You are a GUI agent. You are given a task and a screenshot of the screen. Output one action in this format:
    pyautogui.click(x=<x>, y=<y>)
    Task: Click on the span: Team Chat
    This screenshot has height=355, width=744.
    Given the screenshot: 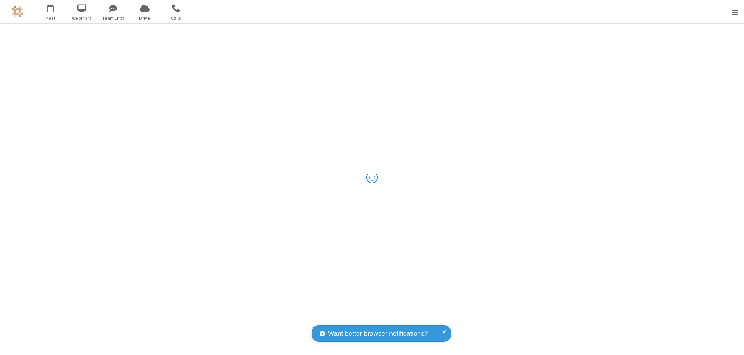 What is the action you would take?
    pyautogui.click(x=113, y=18)
    